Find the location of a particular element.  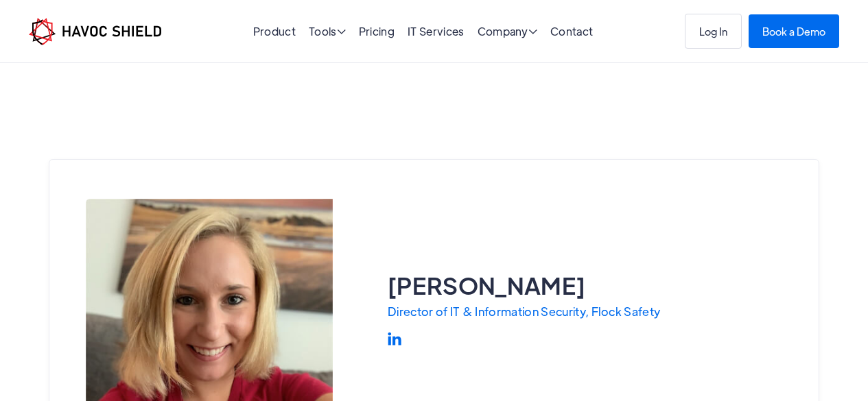

a: home is located at coordinates (95, 32).